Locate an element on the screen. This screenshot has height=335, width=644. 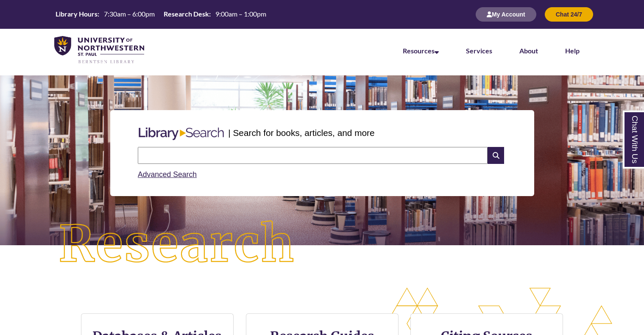
img: Libary Search is located at coordinates (181, 134).